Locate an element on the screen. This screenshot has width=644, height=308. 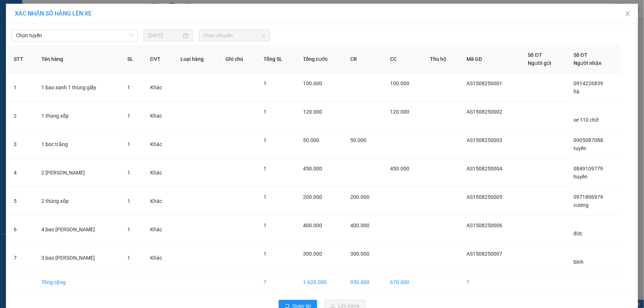
th: SL is located at coordinates (133, 59).